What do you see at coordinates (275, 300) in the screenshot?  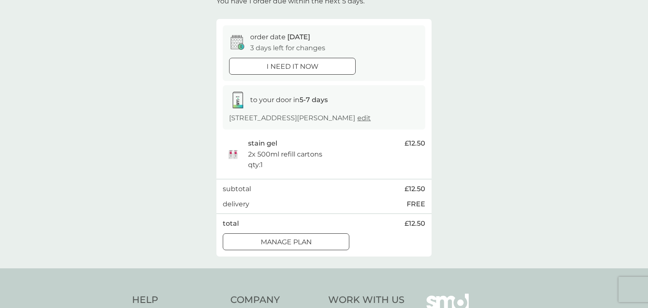 I see `h4: Company` at bounding box center [275, 300].